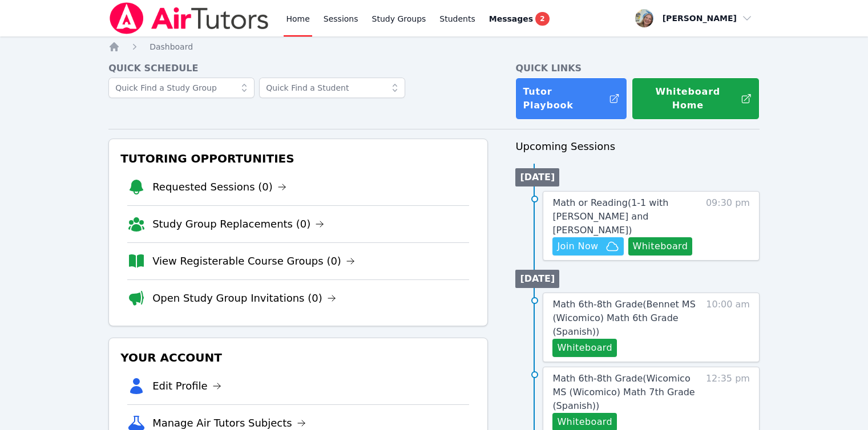 The width and height of the screenshot is (868, 430). I want to click on input: Quick Find a Study Group, so click(181, 88).